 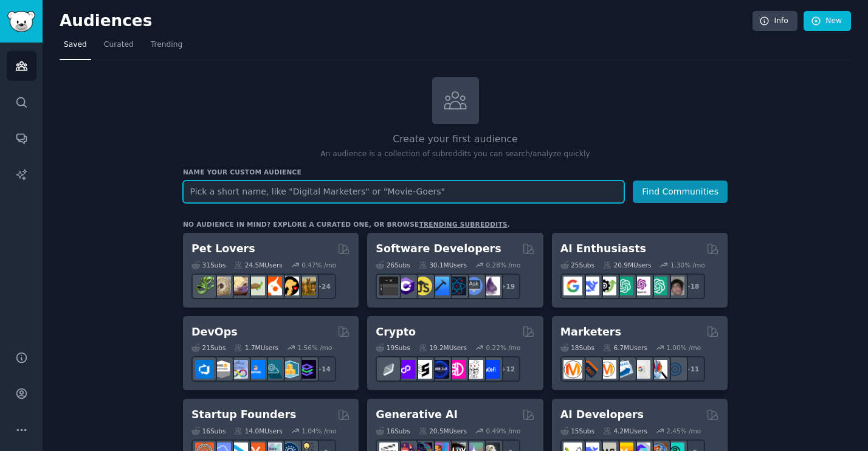 What do you see at coordinates (443, 265) in the screenshot?
I see `div: 30.1M Users` at bounding box center [443, 265].